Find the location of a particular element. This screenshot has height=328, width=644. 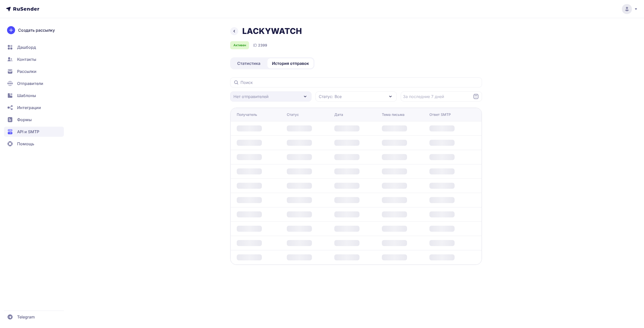

a: История отправок is located at coordinates (290, 63).